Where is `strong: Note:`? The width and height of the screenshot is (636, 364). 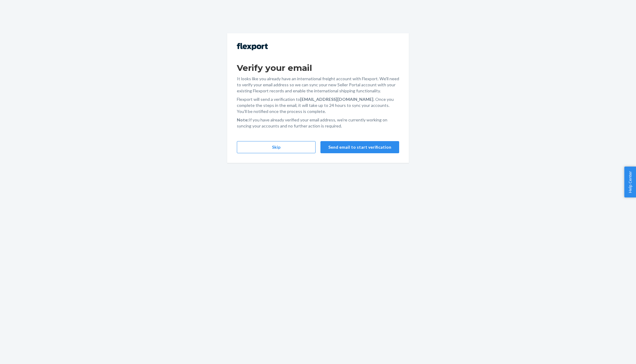 strong: Note: is located at coordinates (243, 120).